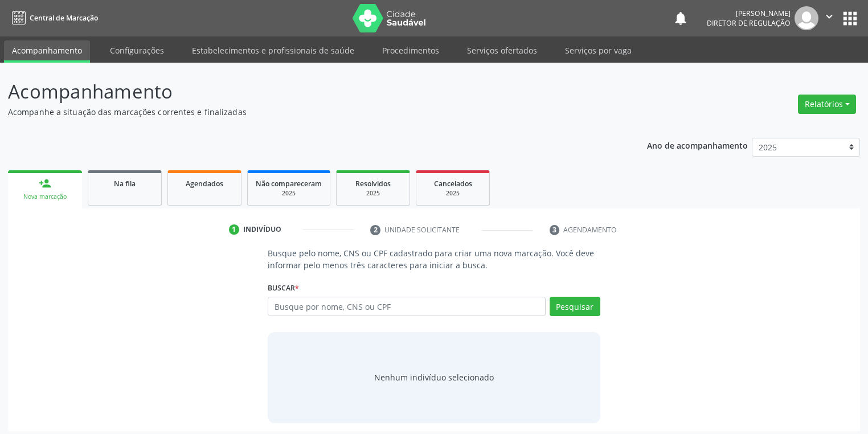 The image size is (868, 434). What do you see at coordinates (434, 259) in the screenshot?
I see `p: Busque pelo nome, CNS ou CPF cadastrado para criar uma nova marcação. Você deve informar pelo men...` at bounding box center [434, 259].